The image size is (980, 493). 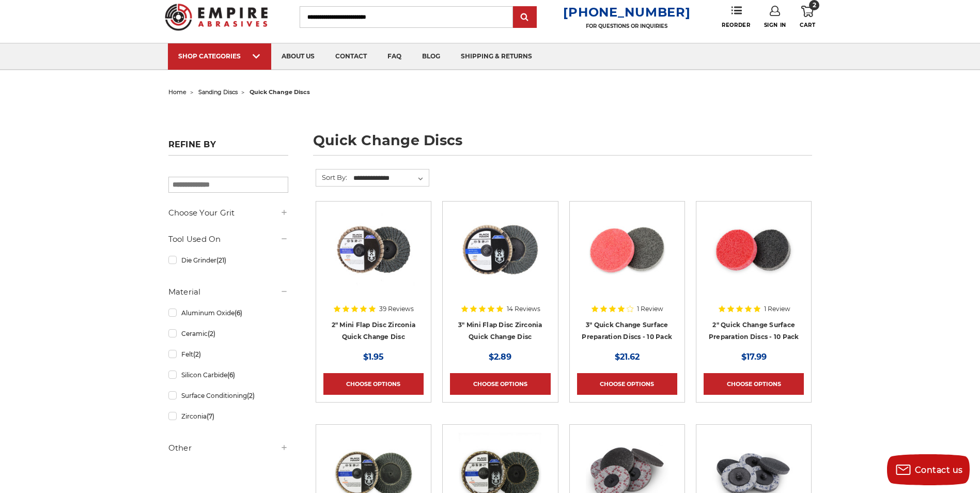 What do you see at coordinates (735, 17) in the screenshot?
I see `a: Reorder` at bounding box center [735, 17].